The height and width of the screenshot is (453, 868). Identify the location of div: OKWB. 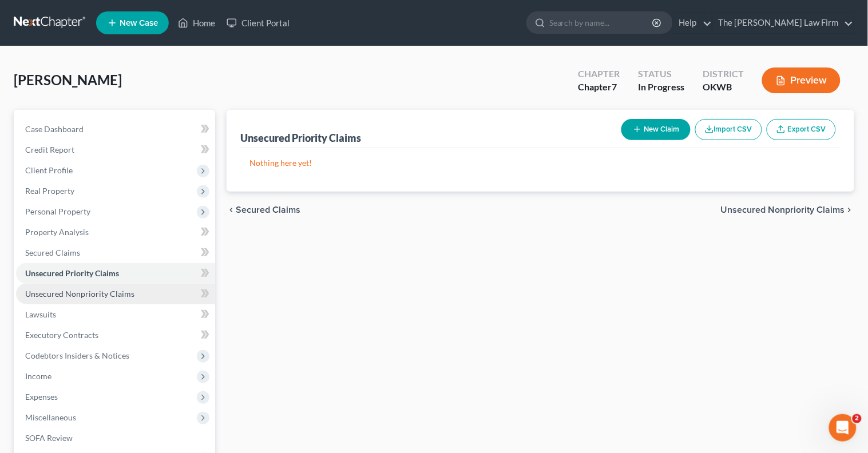
(723, 87).